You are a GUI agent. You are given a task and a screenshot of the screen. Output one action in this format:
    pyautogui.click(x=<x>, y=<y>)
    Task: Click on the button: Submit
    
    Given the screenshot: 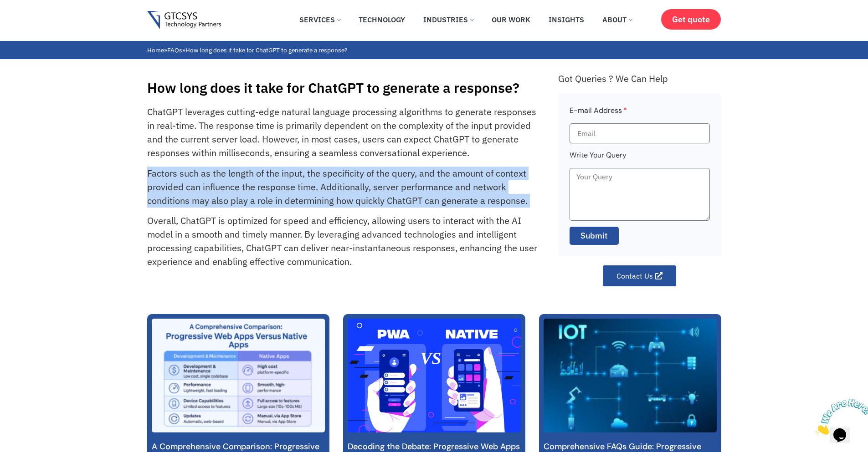 What is the action you would take?
    pyautogui.click(x=594, y=236)
    